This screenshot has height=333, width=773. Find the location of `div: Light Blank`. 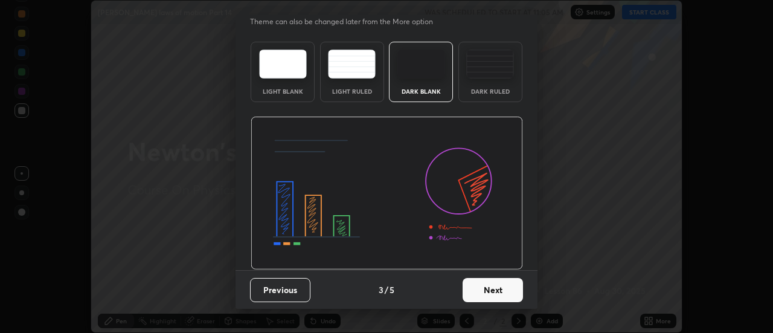

div: Light Blank is located at coordinates (283, 91).